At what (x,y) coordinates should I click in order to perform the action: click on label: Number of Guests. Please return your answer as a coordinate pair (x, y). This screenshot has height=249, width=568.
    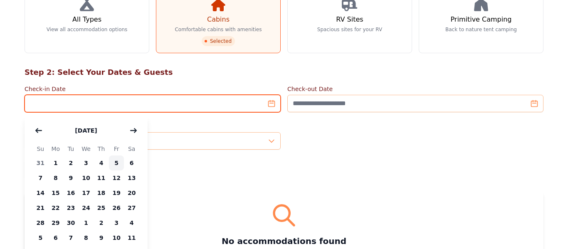
    Looking at the image, I should click on (153, 126).